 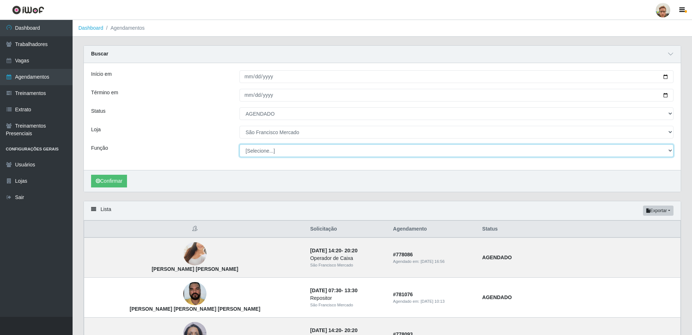 I want to click on label: Término em, so click(x=104, y=93).